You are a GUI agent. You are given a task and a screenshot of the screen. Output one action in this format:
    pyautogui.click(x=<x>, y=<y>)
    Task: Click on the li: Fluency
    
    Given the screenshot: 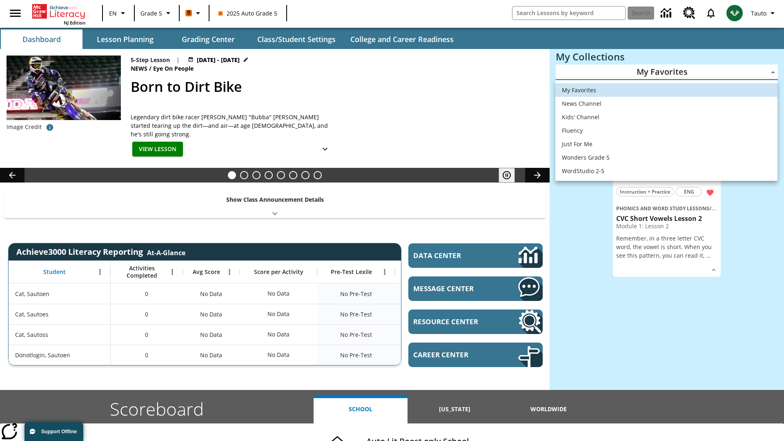 What is the action you would take?
    pyautogui.click(x=667, y=130)
    